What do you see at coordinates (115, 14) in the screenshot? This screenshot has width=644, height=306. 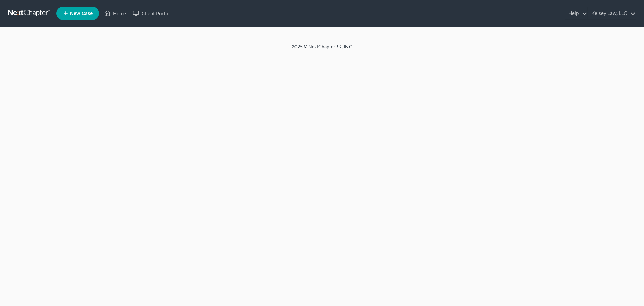 I see `a: Home` at bounding box center [115, 14].